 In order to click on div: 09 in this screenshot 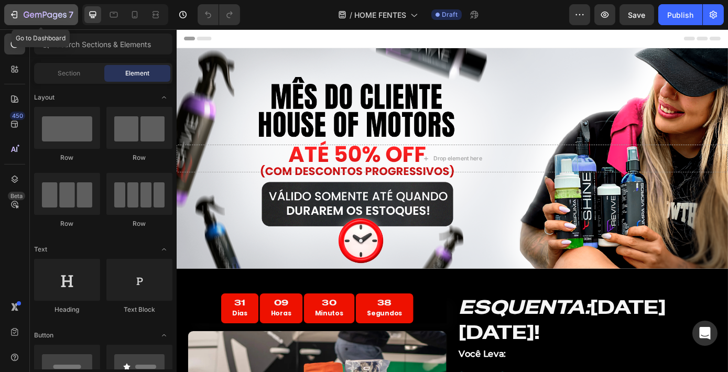, I will do `click(119, 311)`.